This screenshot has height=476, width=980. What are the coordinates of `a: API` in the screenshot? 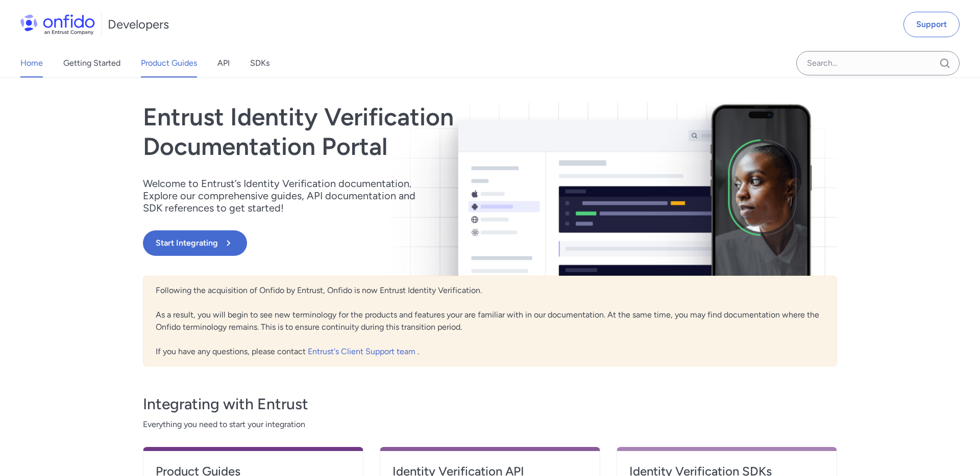 It's located at (223, 63).